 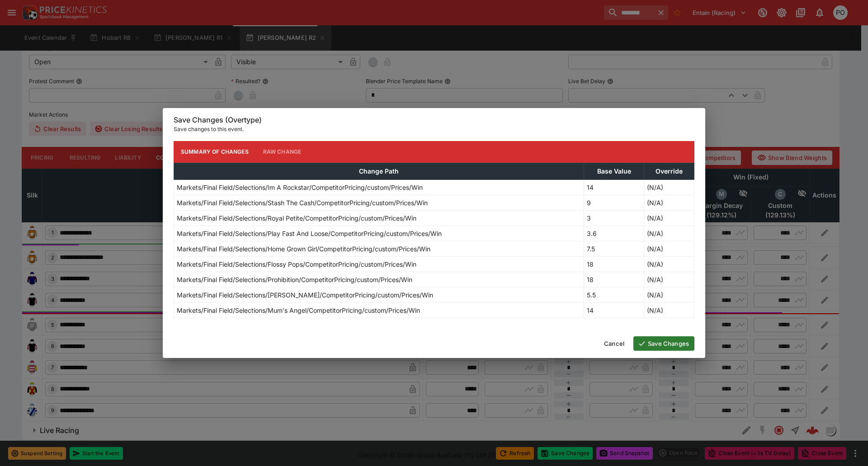 I want to click on td: 9, so click(x=614, y=202).